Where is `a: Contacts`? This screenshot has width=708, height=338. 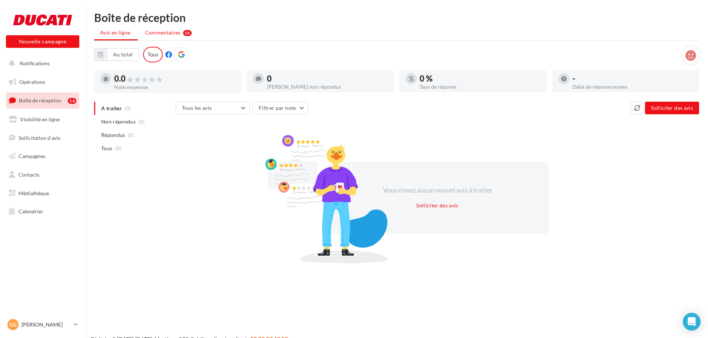 a: Contacts is located at coordinates (43, 174).